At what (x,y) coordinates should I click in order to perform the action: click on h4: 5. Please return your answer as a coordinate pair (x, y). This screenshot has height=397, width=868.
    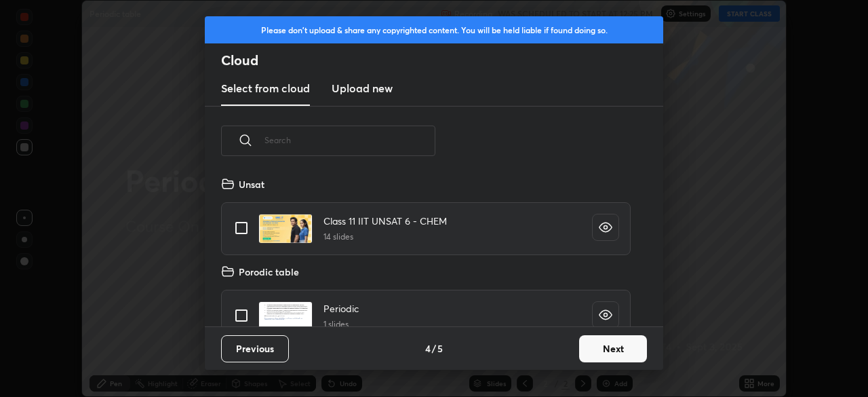
    Looking at the image, I should click on (440, 348).